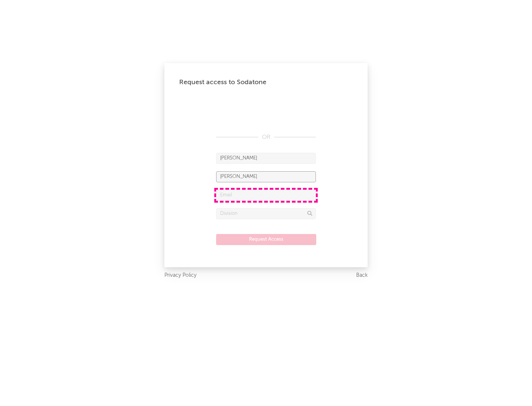  Describe the element at coordinates (266, 239) in the screenshot. I see `button: Request Access` at that location.